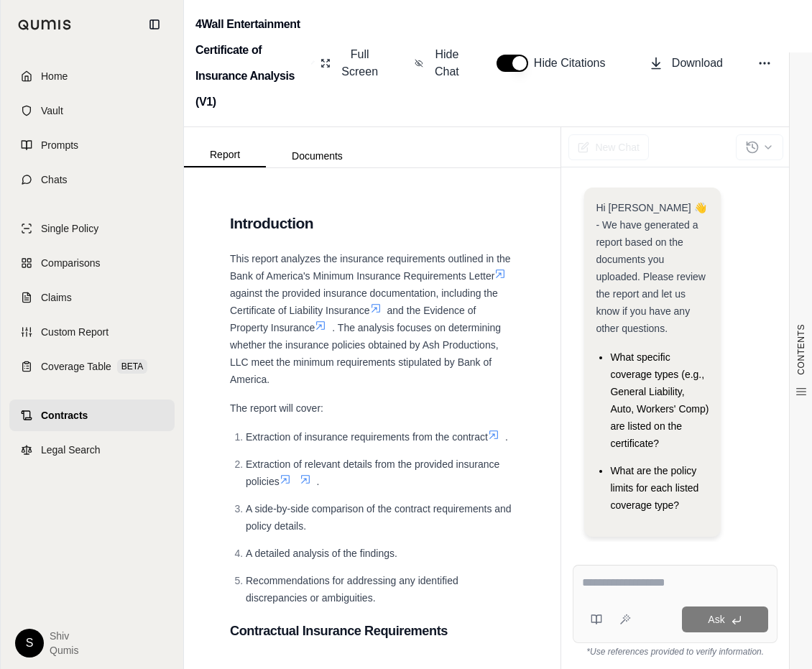  Describe the element at coordinates (447, 63) in the screenshot. I see `span: Hide Chat` at that location.